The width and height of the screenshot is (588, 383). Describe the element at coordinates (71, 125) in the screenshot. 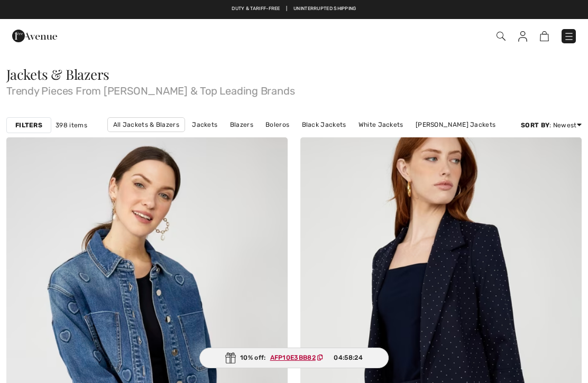

I see `span: 398 items` at that location.